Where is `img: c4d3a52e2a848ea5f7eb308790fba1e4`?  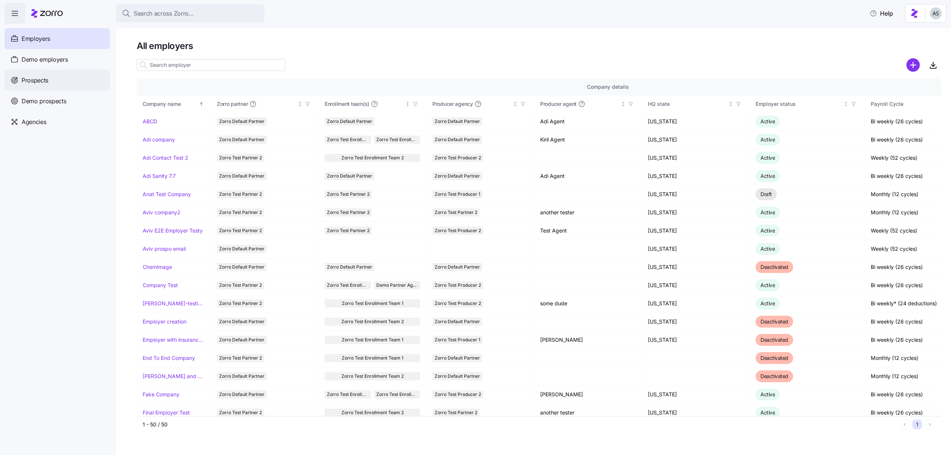 img: c4d3a52e2a848ea5f7eb308790fba1e4 is located at coordinates (935, 13).